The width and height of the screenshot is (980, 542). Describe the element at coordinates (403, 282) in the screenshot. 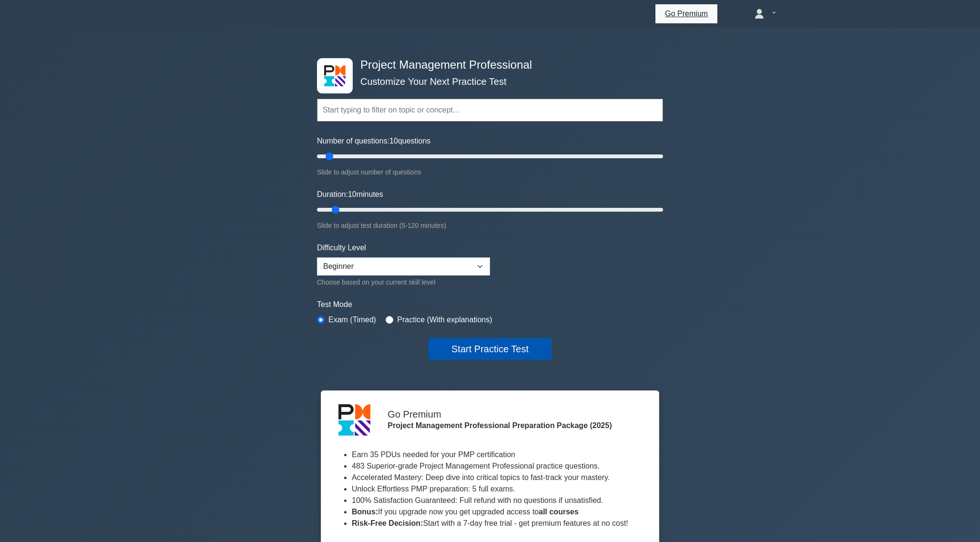

I see `div: Choose based on your current skill level` at that location.